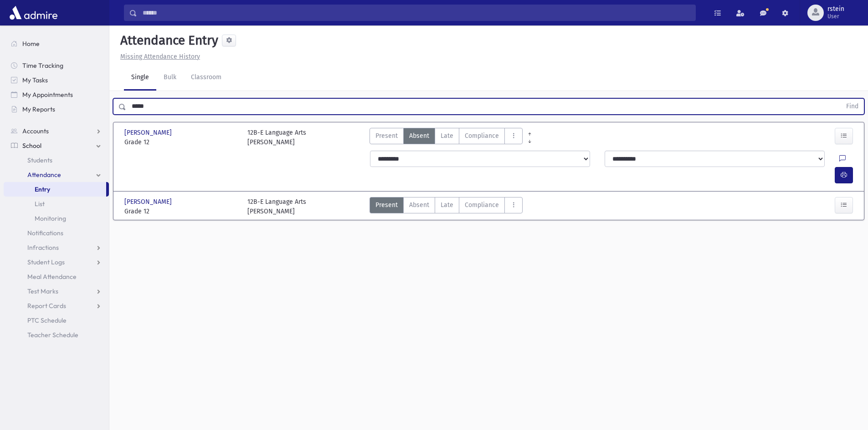  I want to click on span: Report Cards, so click(46, 306).